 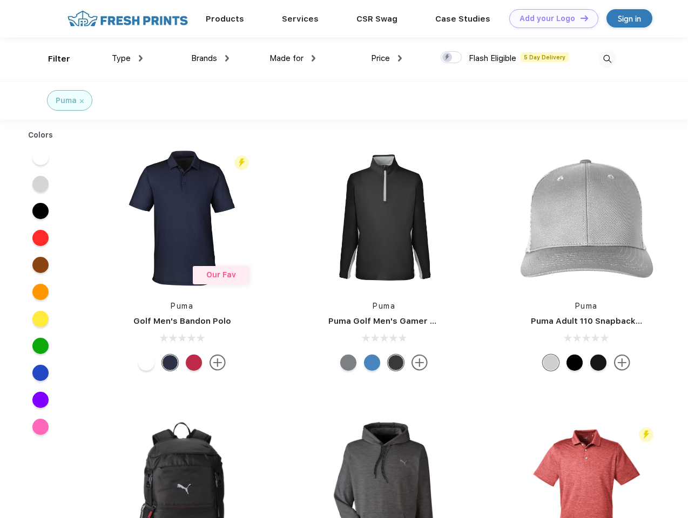 What do you see at coordinates (40, 135) in the screenshot?
I see `div: Colors` at bounding box center [40, 135].